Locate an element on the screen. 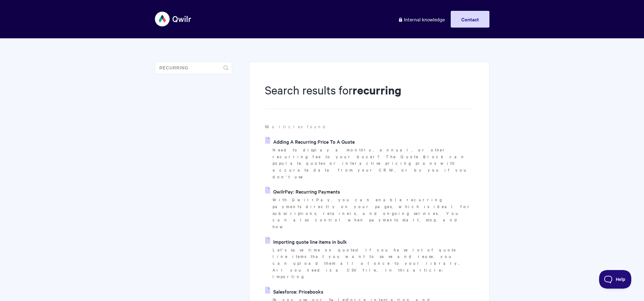 Image resolution: width=644 pixels, height=301 pixels. strong: 10 is located at coordinates (268, 126).